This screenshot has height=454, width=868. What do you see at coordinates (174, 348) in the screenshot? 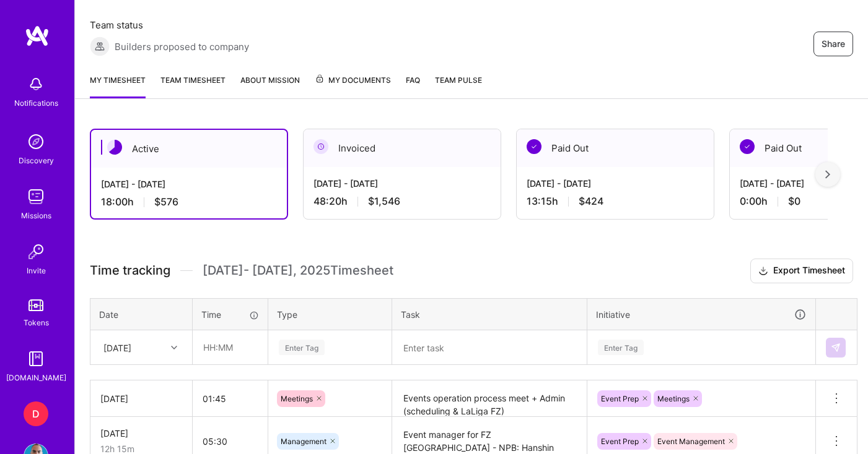
I see `i: icon Chevron` at bounding box center [174, 348].